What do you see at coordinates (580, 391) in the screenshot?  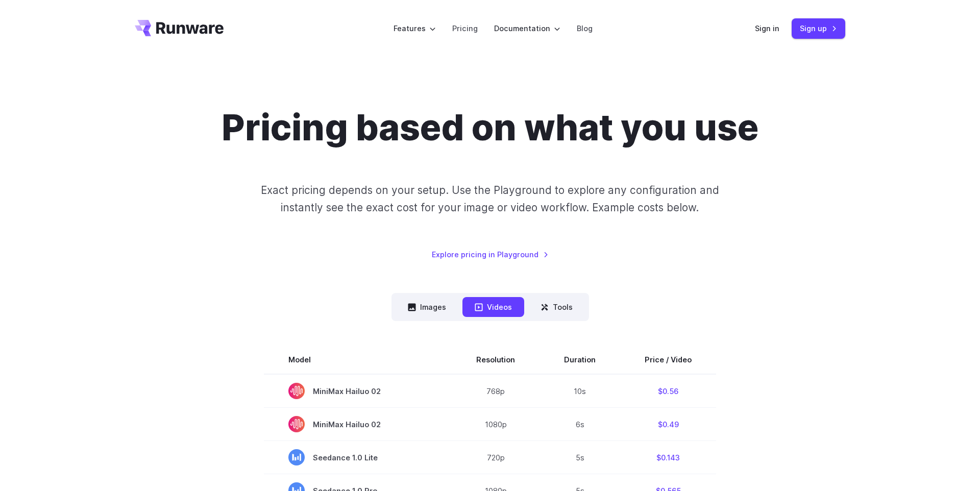 I see `td: 10s` at bounding box center [580, 391].